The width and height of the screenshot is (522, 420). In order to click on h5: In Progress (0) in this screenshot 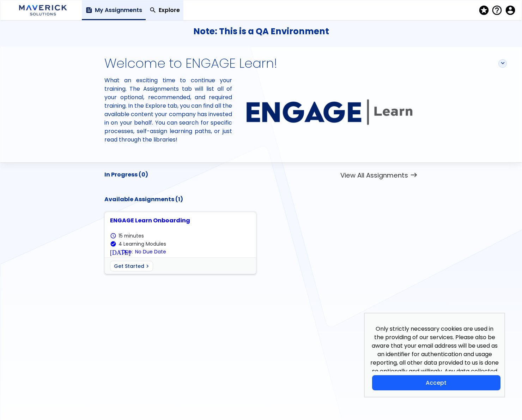, I will do `click(126, 175)`.